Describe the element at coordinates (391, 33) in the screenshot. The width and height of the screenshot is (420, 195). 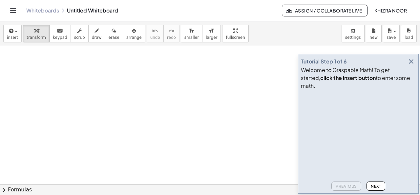
I see `button: save` at that location.